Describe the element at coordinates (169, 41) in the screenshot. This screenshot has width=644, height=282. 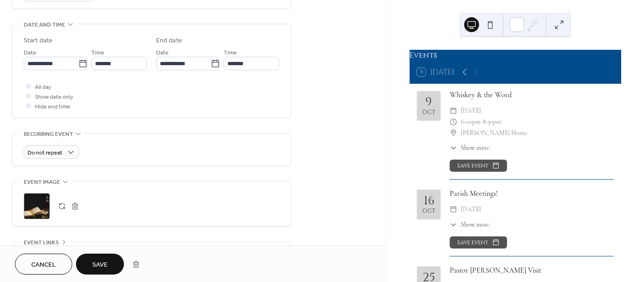
I see `div: End date` at that location.